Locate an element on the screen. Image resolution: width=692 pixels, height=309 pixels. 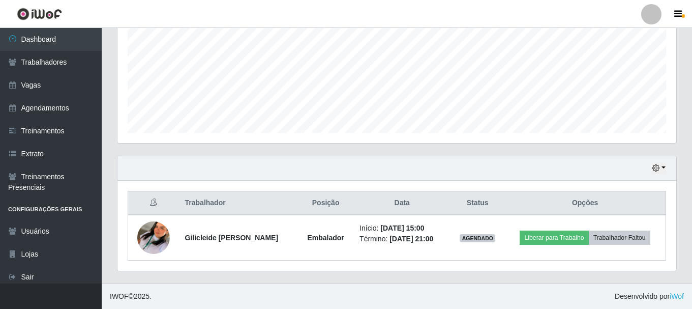
span: Desenvolvido por is located at coordinates (649, 296).